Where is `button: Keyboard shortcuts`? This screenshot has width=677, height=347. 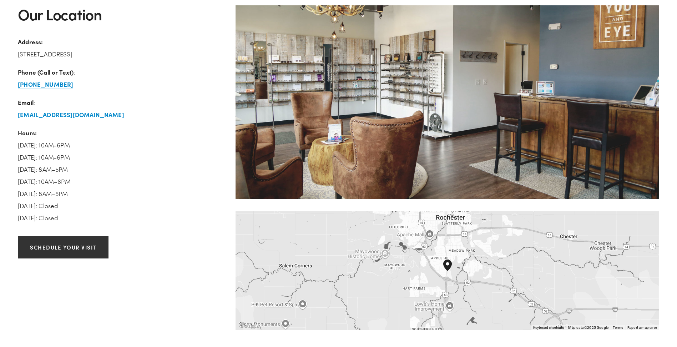 button: Keyboard shortcuts is located at coordinates (548, 327).